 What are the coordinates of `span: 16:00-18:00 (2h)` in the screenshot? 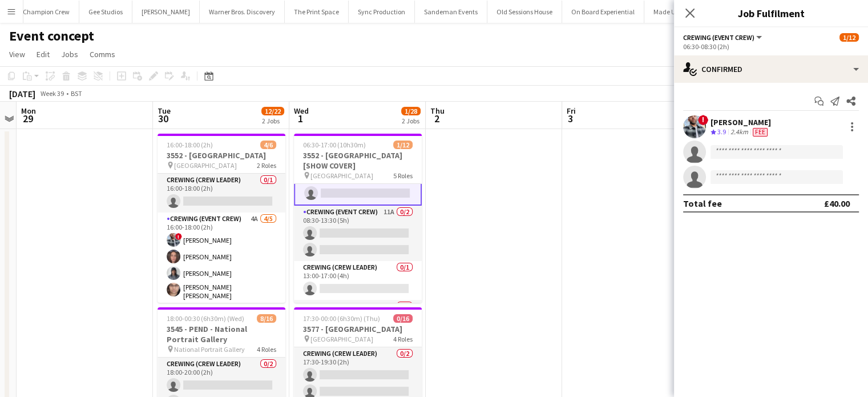 It's located at (189, 144).